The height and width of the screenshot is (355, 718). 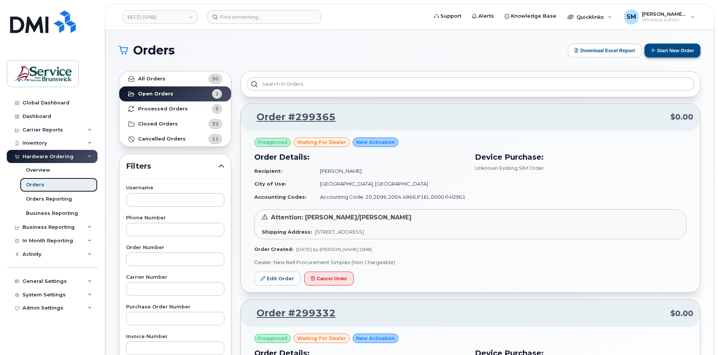 I want to click on label: Invoice Number, so click(x=175, y=336).